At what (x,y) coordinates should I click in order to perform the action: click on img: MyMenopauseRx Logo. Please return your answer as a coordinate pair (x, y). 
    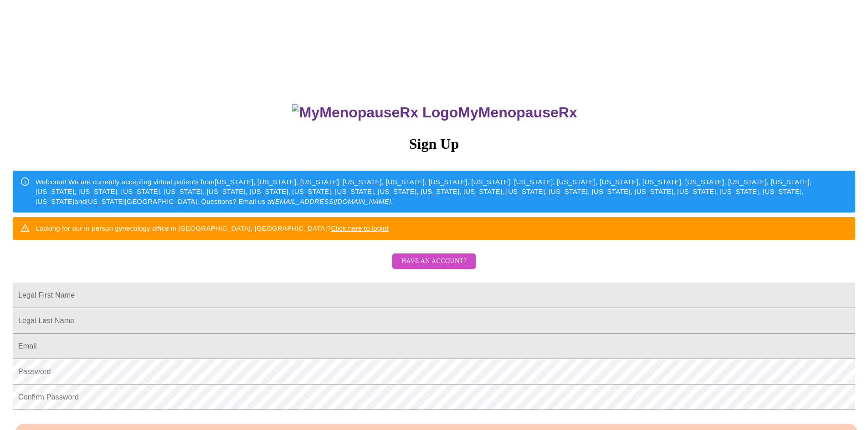
    Looking at the image, I should click on (375, 113).